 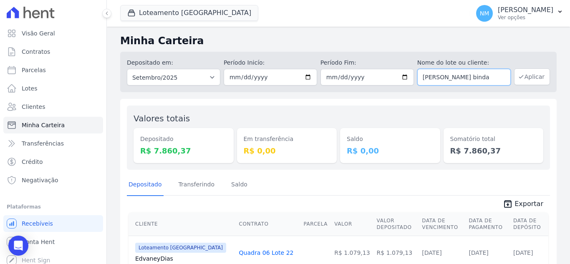 I want to click on span: Lotes, so click(x=30, y=89).